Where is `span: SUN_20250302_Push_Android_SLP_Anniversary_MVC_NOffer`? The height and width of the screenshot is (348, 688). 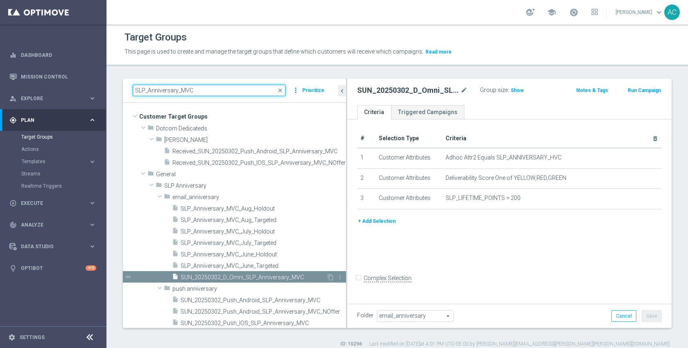
span: SUN_20250302_Push_Android_SLP_Anniversary_MVC_NOffer is located at coordinates (263, 312).